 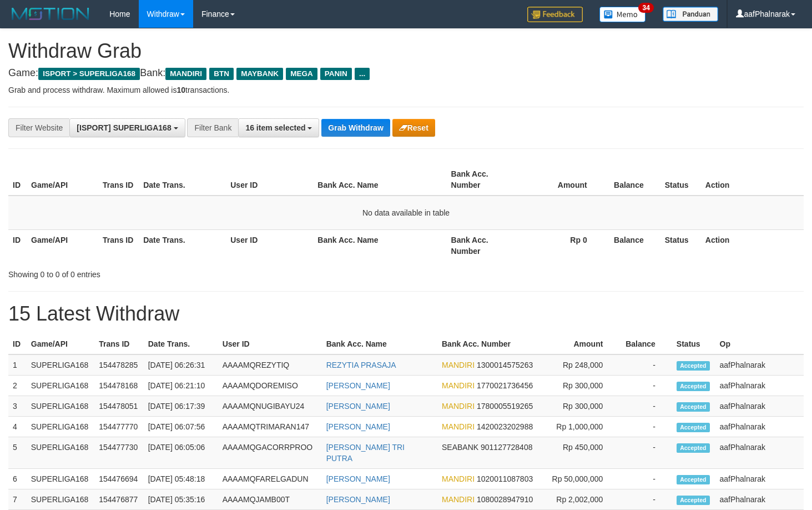 What do you see at coordinates (406, 51) in the screenshot?
I see `h1: Withdraw Grab` at bounding box center [406, 51].